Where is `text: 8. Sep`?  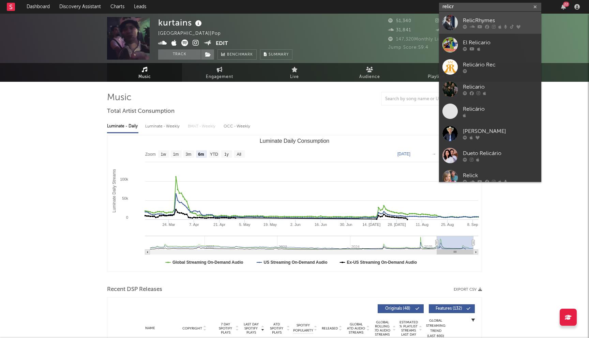
text: 8. Sep is located at coordinates (473, 225).